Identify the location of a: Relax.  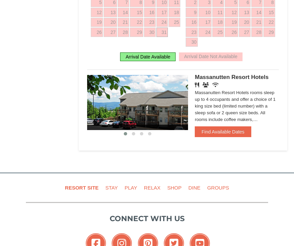
(152, 188).